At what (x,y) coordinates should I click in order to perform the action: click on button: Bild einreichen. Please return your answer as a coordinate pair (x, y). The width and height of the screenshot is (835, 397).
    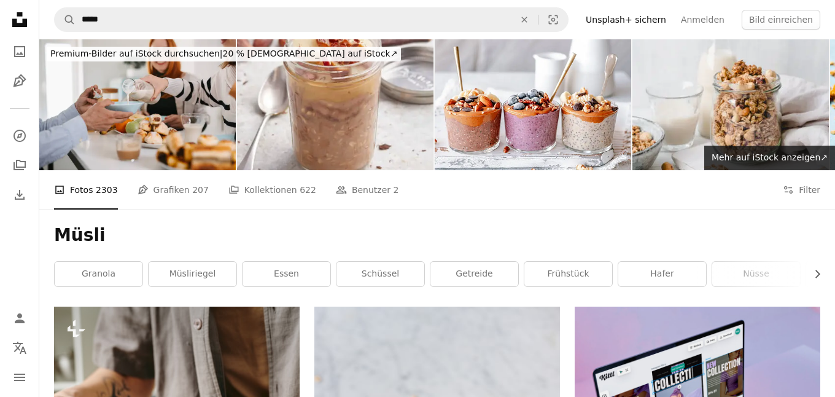
    Looking at the image, I should click on (781, 20).